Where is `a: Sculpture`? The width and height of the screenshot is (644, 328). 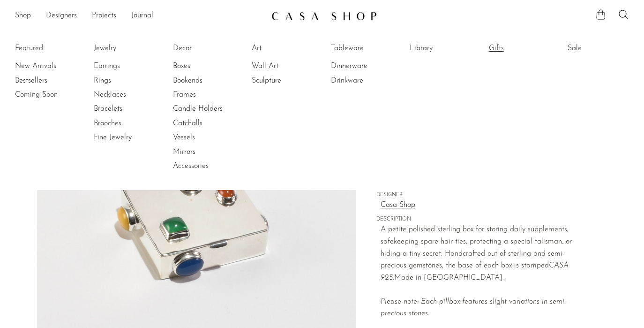 a: Sculpture is located at coordinates (287, 81).